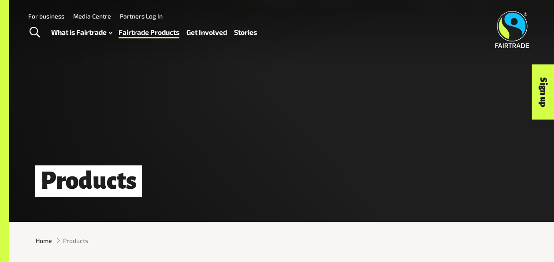  What do you see at coordinates (512, 30) in the screenshot?
I see `img: Fairtrade Australia New Zealand logo` at bounding box center [512, 30].